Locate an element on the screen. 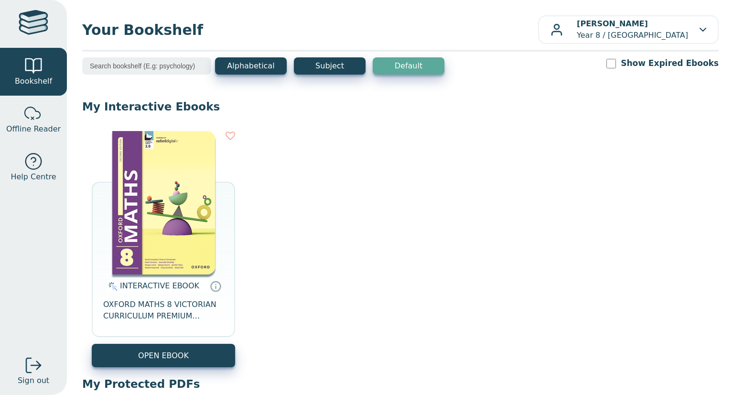  span: Your Bookshelf is located at coordinates (310, 30).